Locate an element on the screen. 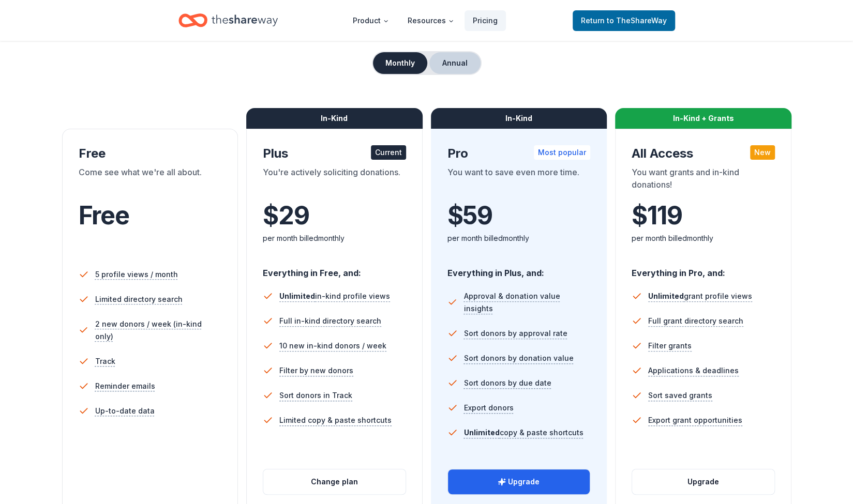 This screenshot has width=853, height=504. button: Change plan is located at coordinates (334, 482).